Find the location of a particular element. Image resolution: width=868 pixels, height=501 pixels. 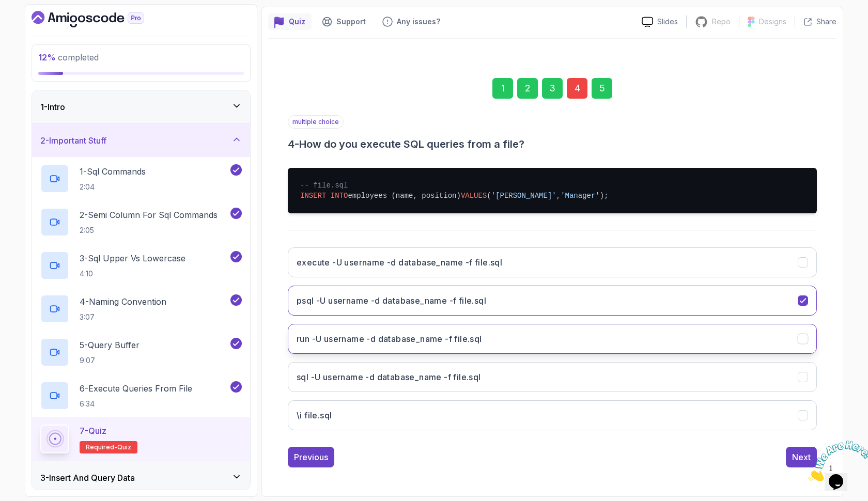

a: Dashboard is located at coordinates (100, 19).